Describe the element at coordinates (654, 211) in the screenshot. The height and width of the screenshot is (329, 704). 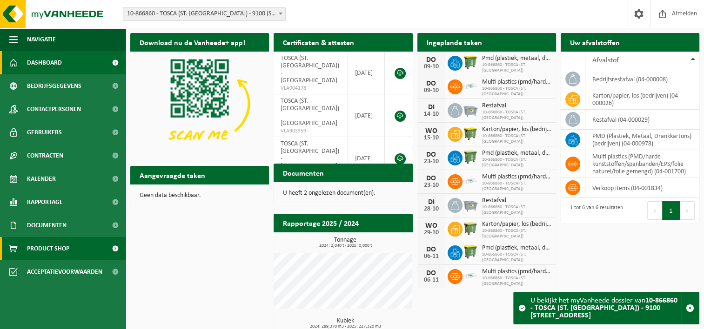
I see `button: Previous` at that location.